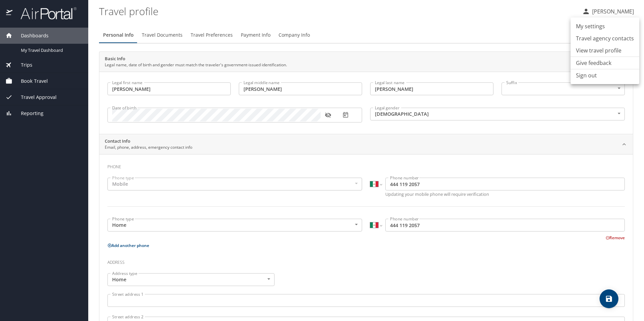 This screenshot has height=321, width=644. Describe the element at coordinates (605, 38) in the screenshot. I see `a: Travel agency contacts` at that location.